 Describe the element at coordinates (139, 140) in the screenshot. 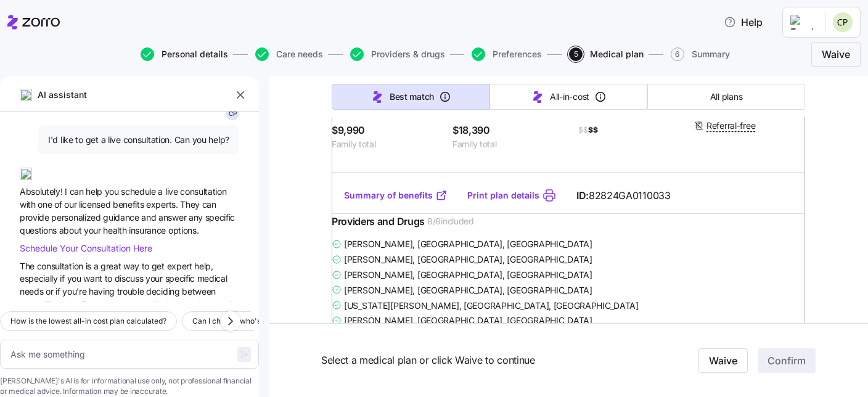

I see `span: I'd like to get a live consultation. Can you help?` at that location.